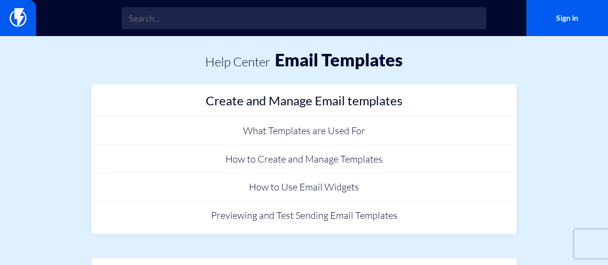 This screenshot has height=265, width=608. I want to click on a: Help center, so click(237, 61).